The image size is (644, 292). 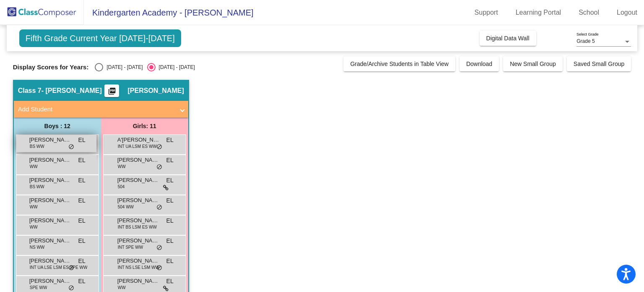 I want to click on span: 504, so click(x=121, y=187).